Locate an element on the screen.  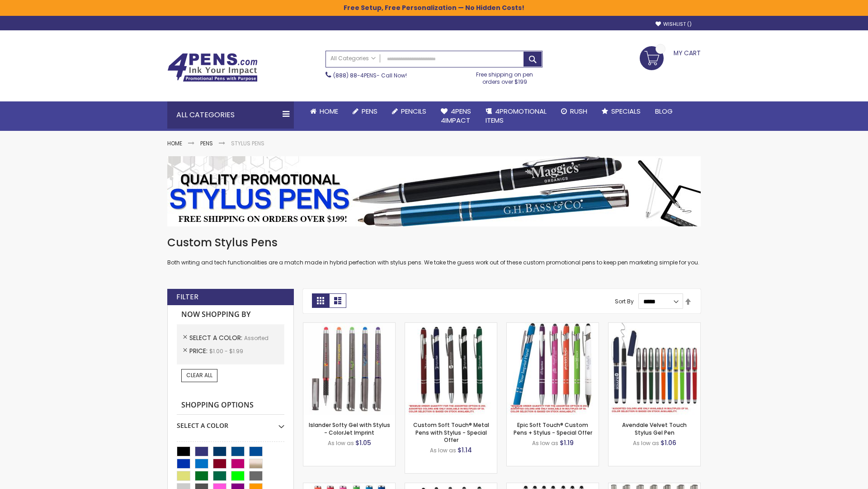
img: 4P-MS8B-Assorted is located at coordinates (553, 369).